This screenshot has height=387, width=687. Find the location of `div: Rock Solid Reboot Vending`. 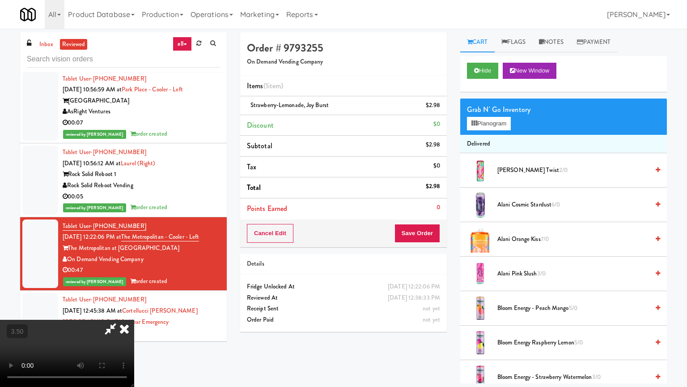

div: Rock Solid Reboot Vending is located at coordinates (141, 185).